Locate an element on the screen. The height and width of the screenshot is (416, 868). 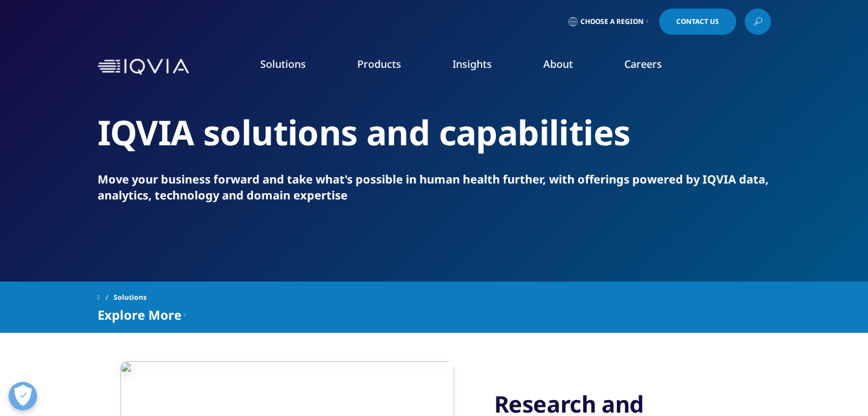
a: Contact Us is located at coordinates (698, 22).